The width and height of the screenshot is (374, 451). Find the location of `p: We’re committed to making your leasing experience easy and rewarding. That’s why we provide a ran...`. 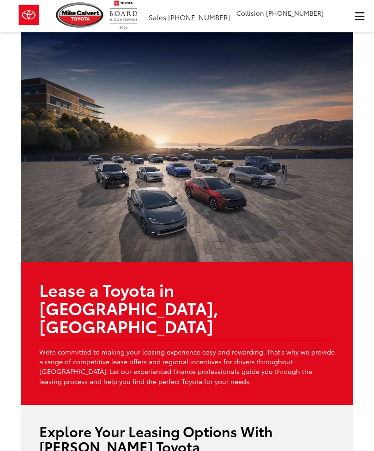

p: We’re committed to making your leasing experience easy and rewarding. That’s why we provide a ran... is located at coordinates (187, 366).